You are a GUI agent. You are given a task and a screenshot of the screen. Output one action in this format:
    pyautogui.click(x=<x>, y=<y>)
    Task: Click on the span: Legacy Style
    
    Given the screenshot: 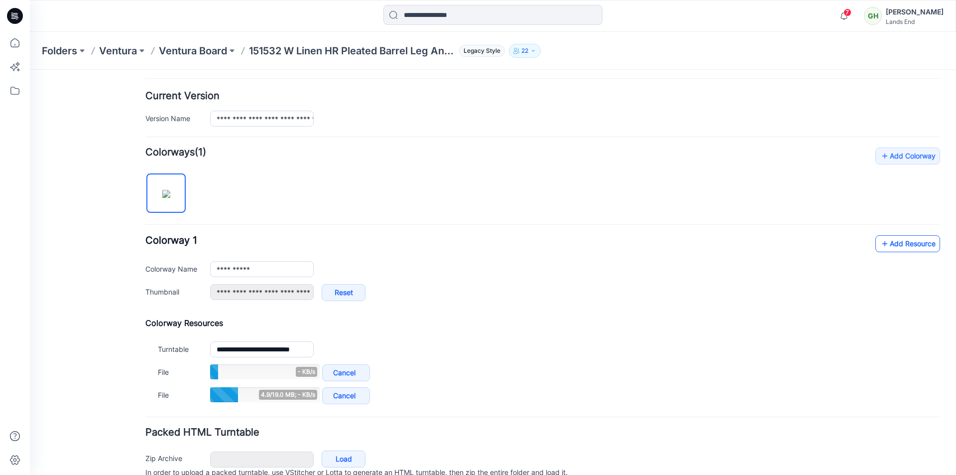 What is the action you would take?
    pyautogui.click(x=482, y=51)
    